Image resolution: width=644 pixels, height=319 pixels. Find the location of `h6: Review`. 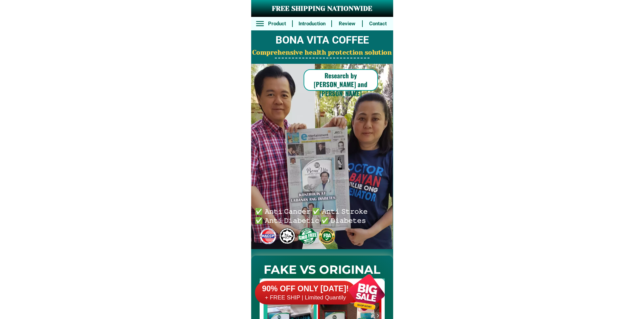

h6: Review is located at coordinates (347, 23).